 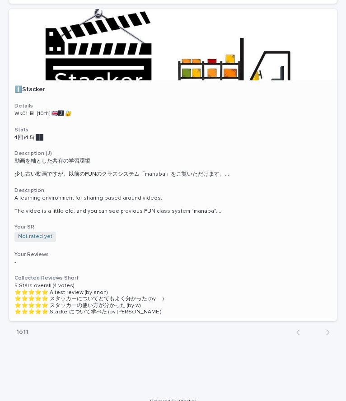 I want to click on h3: Your SR, so click(x=173, y=227).